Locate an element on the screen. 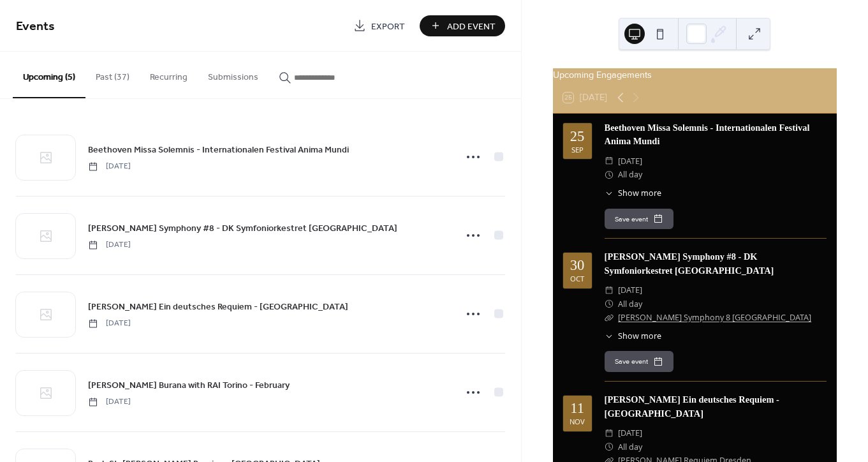 This screenshot has height=462, width=868. span: Export is located at coordinates (388, 27).